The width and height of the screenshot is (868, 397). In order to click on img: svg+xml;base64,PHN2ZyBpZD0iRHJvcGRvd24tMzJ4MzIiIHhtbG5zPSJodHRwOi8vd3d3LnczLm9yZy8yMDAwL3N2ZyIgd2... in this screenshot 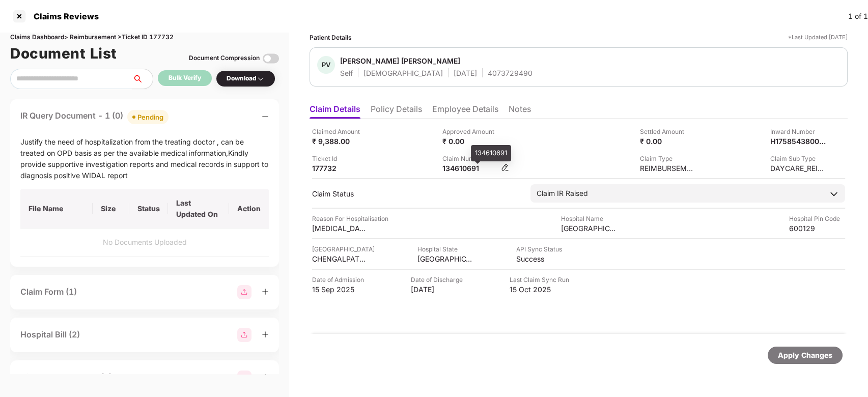, I will do `click(261, 79)`.